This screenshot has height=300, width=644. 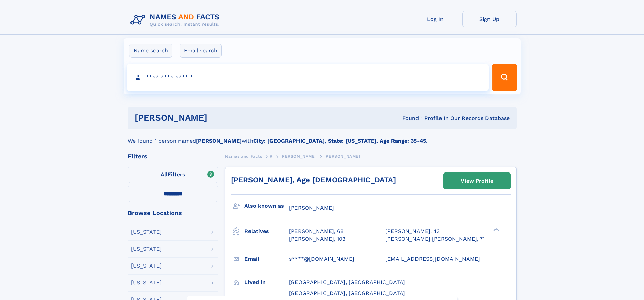 I want to click on div: We found 1 person named with ., so click(x=322, y=137).